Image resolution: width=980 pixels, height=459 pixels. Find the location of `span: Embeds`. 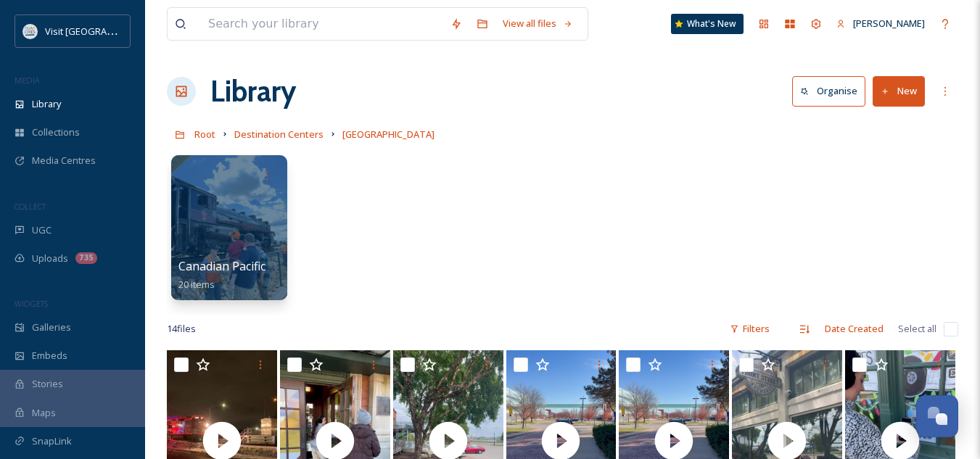

span: Embeds is located at coordinates (50, 355).